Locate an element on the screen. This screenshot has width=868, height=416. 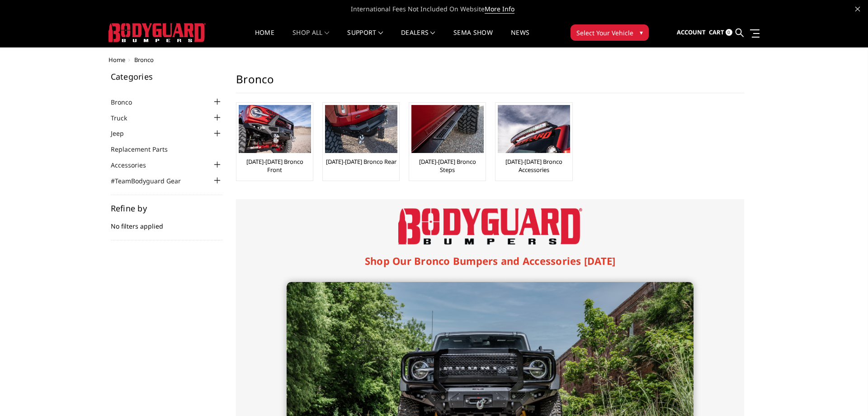
span: Account is located at coordinates (691, 32).